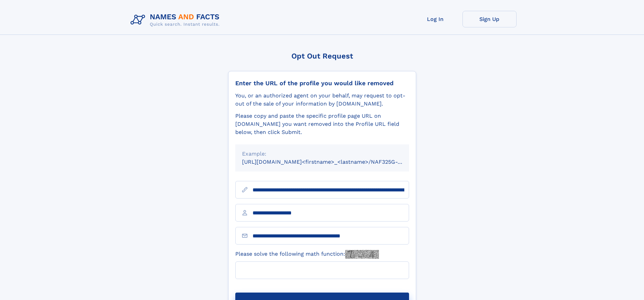 The height and width of the screenshot is (300, 644). What do you see at coordinates (322, 56) in the screenshot?
I see `div: Opt Out Request` at bounding box center [322, 56].